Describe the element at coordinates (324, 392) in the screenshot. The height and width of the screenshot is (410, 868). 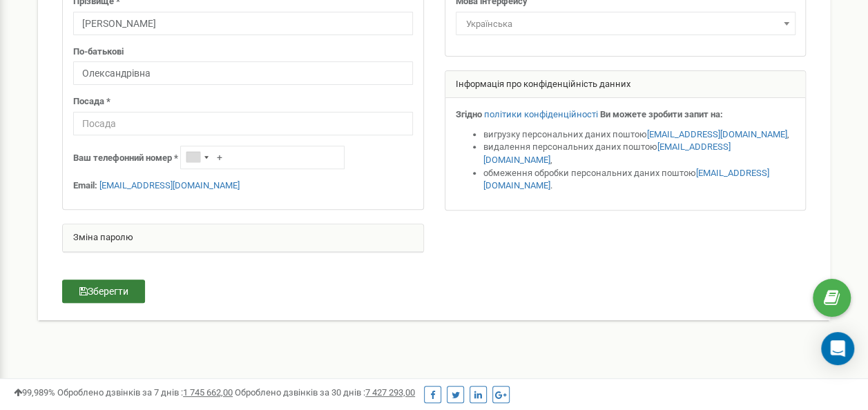
I see `span: Оброблено дзвінків за 30 днів :` at that location.